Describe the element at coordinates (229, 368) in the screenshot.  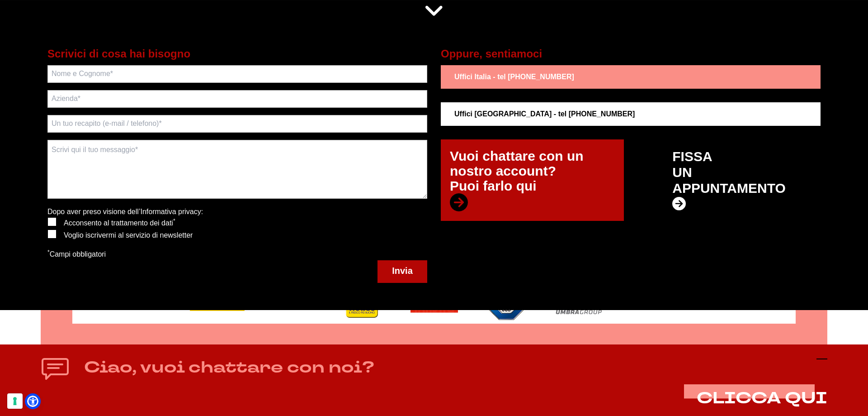
I see `h4: Ciao, vuoi chattare con noi?` at that location.